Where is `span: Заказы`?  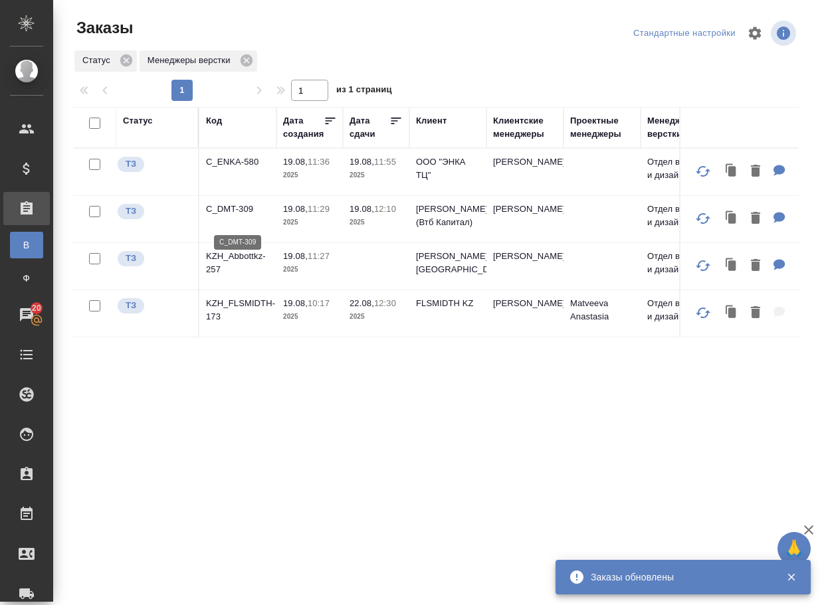
span: Заказы is located at coordinates (103, 28).